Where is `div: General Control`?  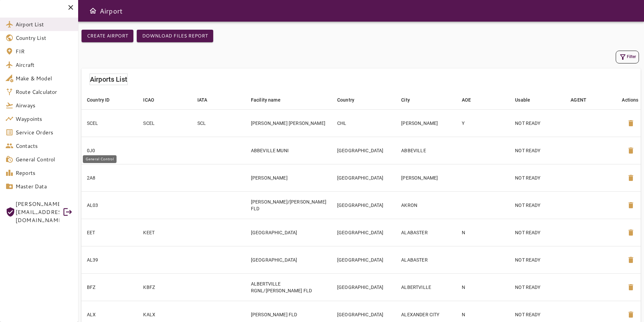
div: General Control is located at coordinates (100, 159).